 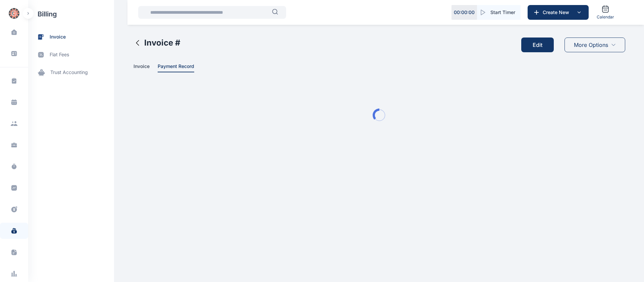 I want to click on span: Calendar, so click(x=606, y=17).